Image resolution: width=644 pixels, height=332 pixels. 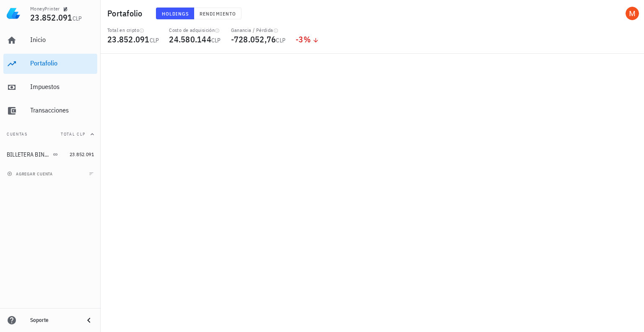 I want to click on button: agregar cuenta, so click(x=30, y=173).